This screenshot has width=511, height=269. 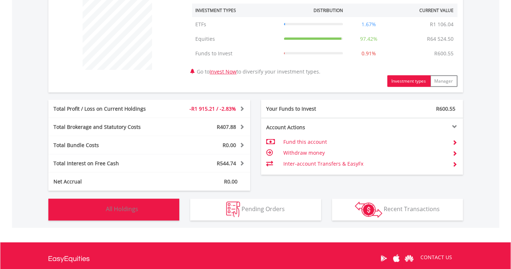 I want to click on td: 1.67%, so click(x=369, y=24).